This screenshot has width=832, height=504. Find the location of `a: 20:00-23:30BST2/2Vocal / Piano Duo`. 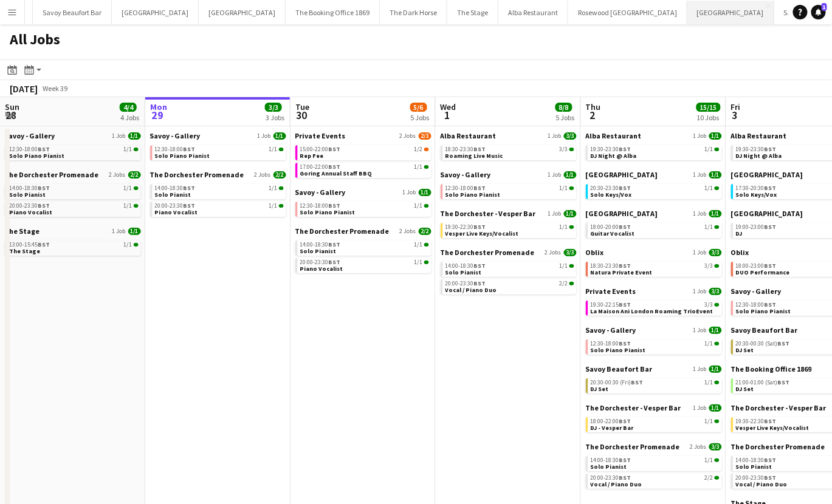

a: 20:00-23:30BST2/2Vocal / Piano Duo is located at coordinates (510, 286).